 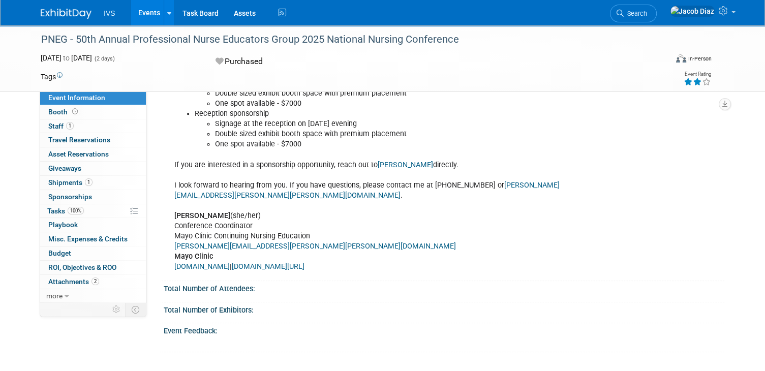 What do you see at coordinates (70, 197) in the screenshot?
I see `span: Sponsorships` at bounding box center [70, 197].